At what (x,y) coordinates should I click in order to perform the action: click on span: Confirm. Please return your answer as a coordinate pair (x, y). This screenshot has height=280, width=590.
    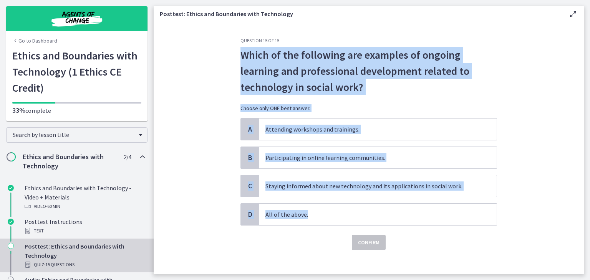
    Looking at the image, I should click on (369, 243).